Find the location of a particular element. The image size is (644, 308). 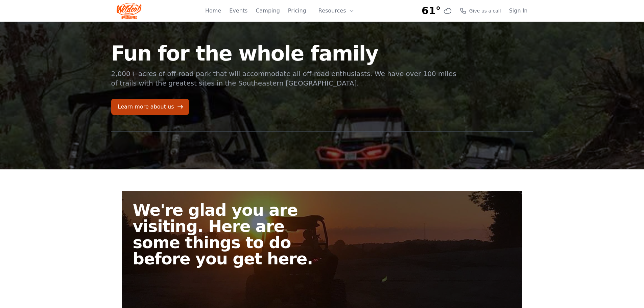

a: Events is located at coordinates (238, 11).